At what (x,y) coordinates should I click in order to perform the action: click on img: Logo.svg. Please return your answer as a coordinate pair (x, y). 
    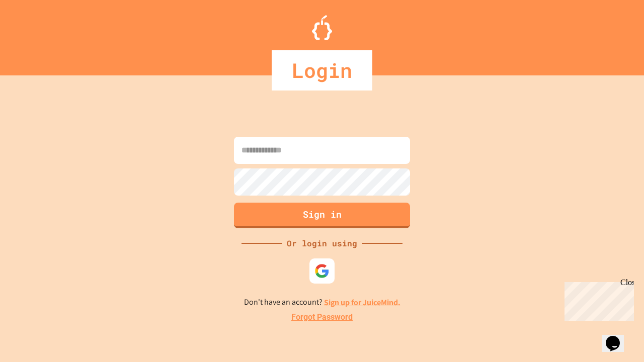
    Looking at the image, I should click on (322, 28).